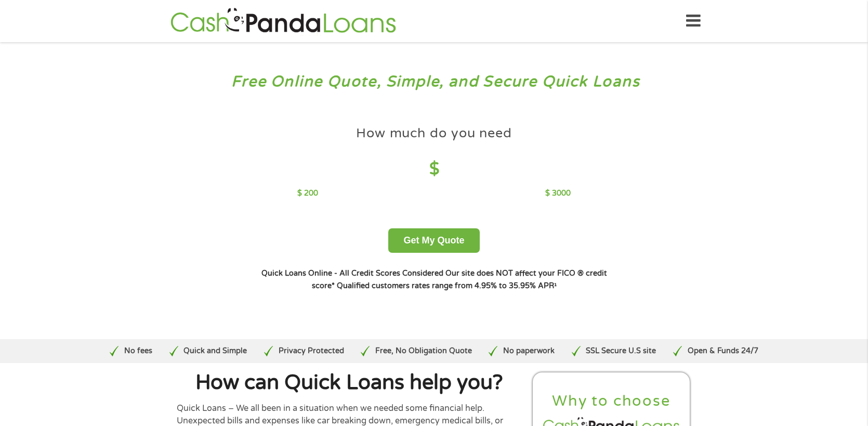 Image resolution: width=868 pixels, height=426 pixels. I want to click on h3: Free Online Quote, Simple, and Secure Quick Loans, so click(434, 82).